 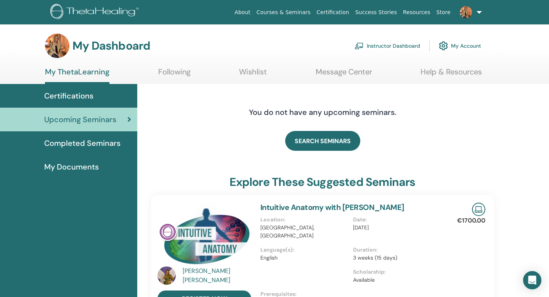 I want to click on p: €1700.00, so click(x=471, y=220).